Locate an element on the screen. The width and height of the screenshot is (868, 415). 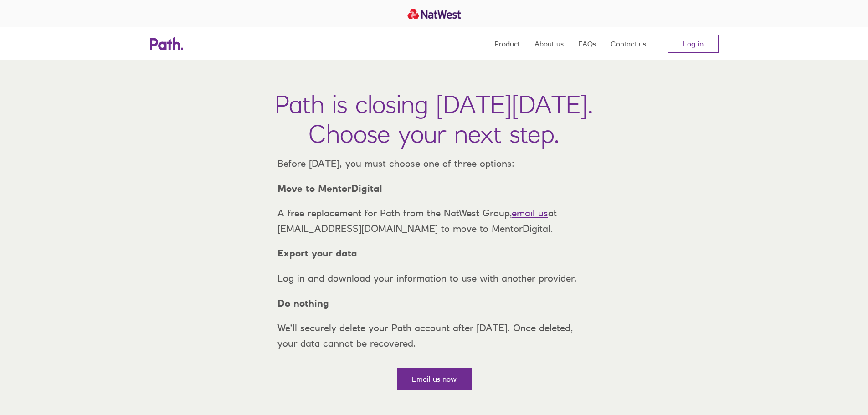
strong: Move to MentorDigital is located at coordinates (330, 188).